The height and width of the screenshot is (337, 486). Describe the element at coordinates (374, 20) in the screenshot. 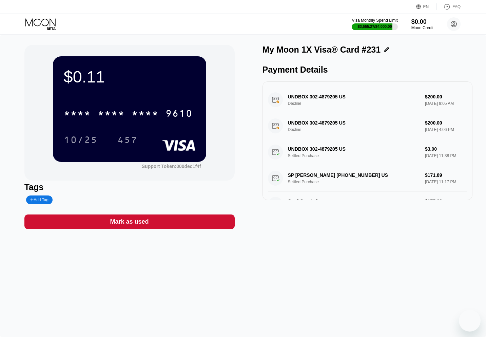

I see `div: Visa Monthly Spend Limit` at that location.